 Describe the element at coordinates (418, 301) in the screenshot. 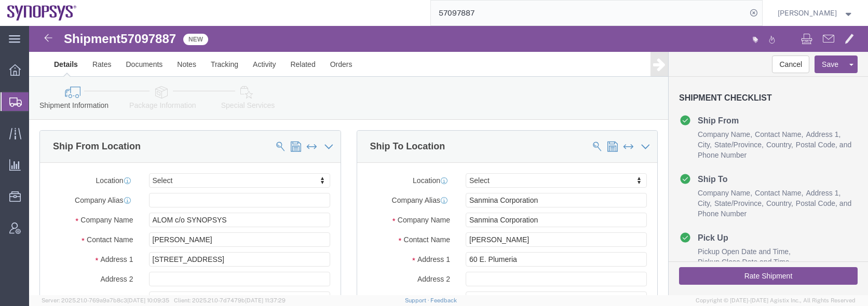

I see `a: Support` at that location.